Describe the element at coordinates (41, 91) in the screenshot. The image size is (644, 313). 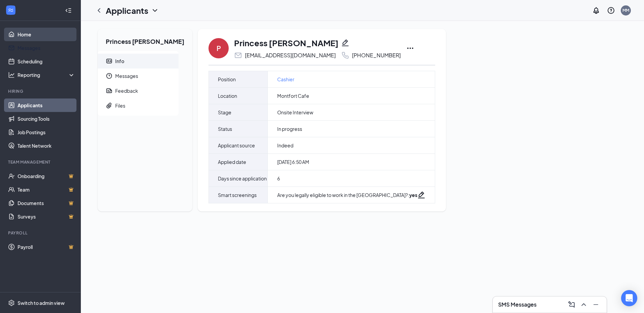
I see `div: Hiring` at that location.